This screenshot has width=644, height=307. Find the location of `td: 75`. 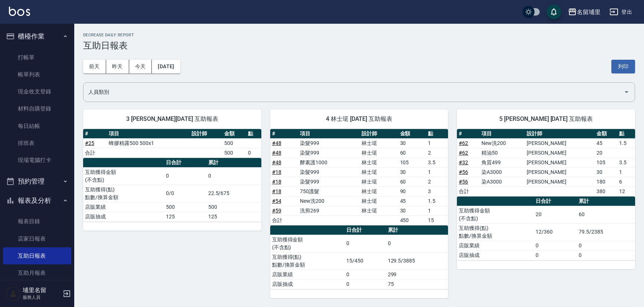

td: 75 is located at coordinates (417, 284).